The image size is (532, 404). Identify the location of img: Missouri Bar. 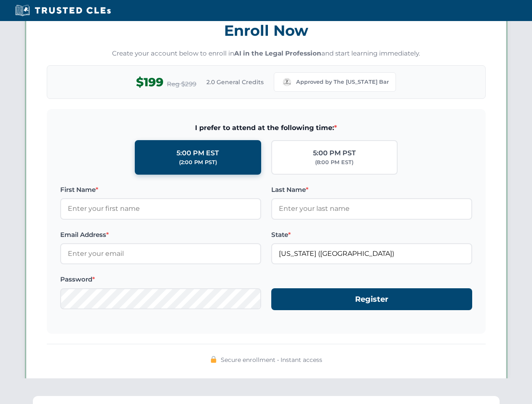
(287, 82).